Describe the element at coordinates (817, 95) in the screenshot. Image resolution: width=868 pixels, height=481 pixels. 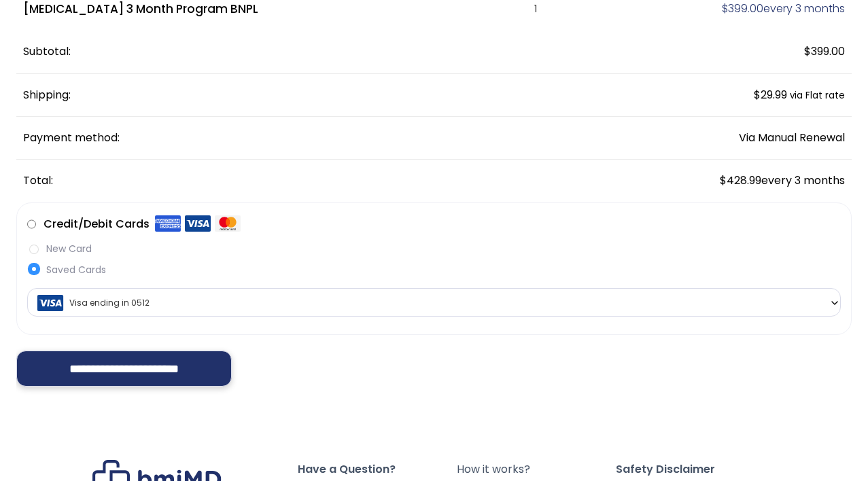
I see `small: via Flat rate` at that location.